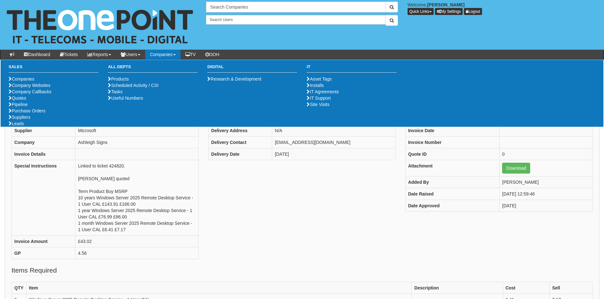 This screenshot has height=299, width=604. I want to click on input: Search Users, so click(296, 20).